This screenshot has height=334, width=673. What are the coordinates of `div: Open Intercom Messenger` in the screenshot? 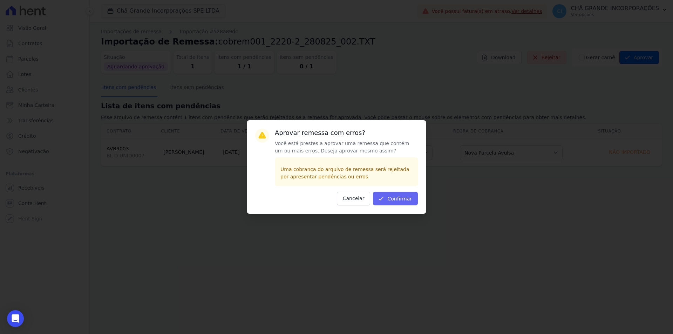 It's located at (15, 319).